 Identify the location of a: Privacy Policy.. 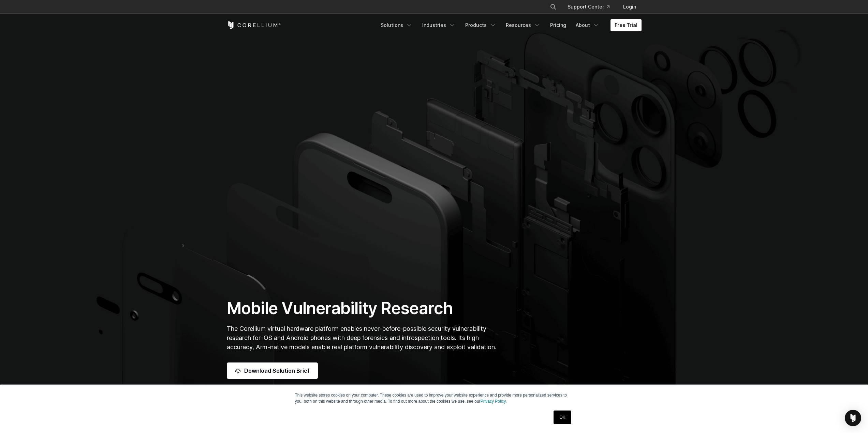
(494, 402).